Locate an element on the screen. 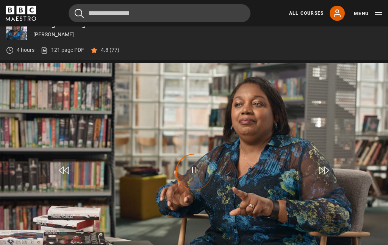  p: 4.8 (77) is located at coordinates (110, 50).